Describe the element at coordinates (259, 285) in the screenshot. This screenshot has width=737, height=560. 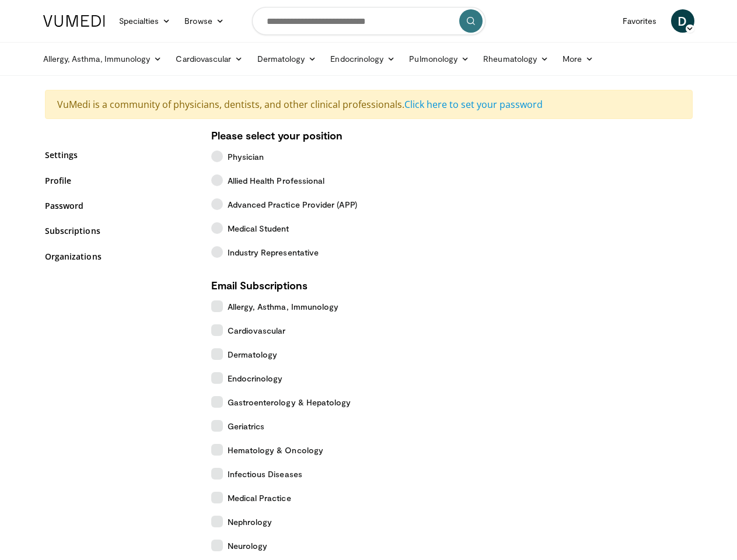
I see `strong: Email Subscriptions` at that location.